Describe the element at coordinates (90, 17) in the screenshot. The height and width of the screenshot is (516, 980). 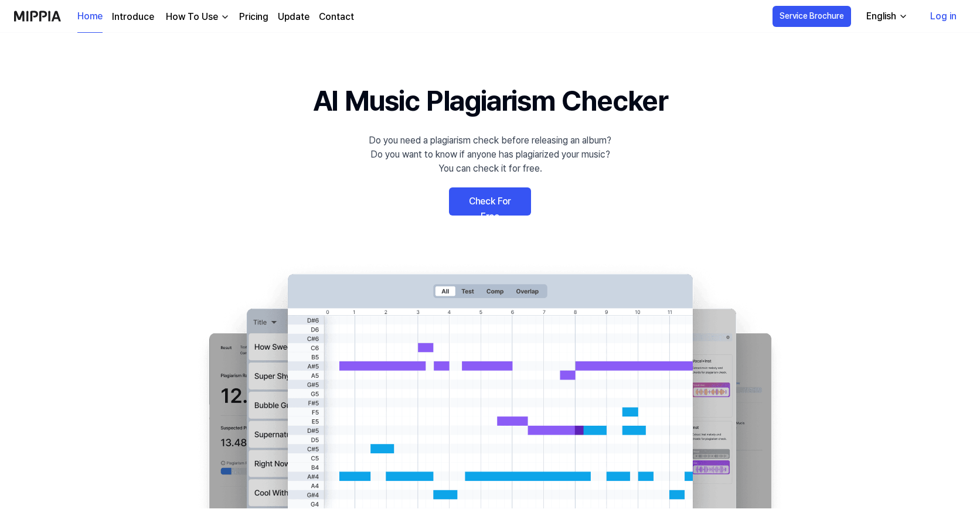
I see `a: Home` at that location.